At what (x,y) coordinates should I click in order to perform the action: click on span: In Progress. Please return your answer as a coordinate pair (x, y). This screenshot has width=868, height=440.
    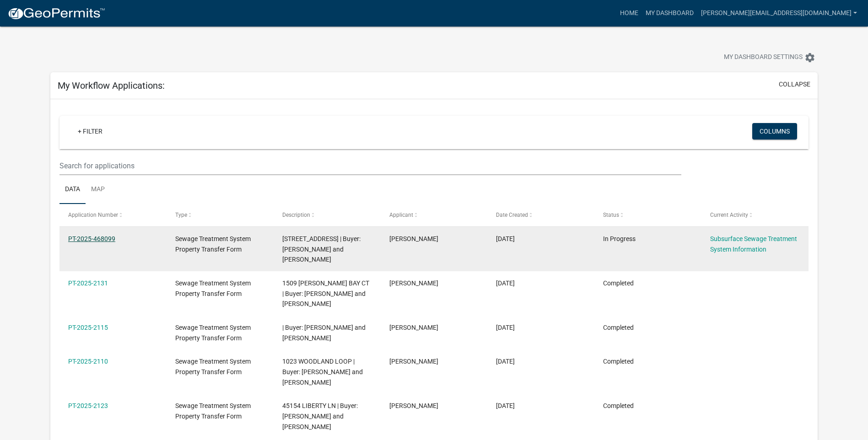
    Looking at the image, I should click on (619, 239).